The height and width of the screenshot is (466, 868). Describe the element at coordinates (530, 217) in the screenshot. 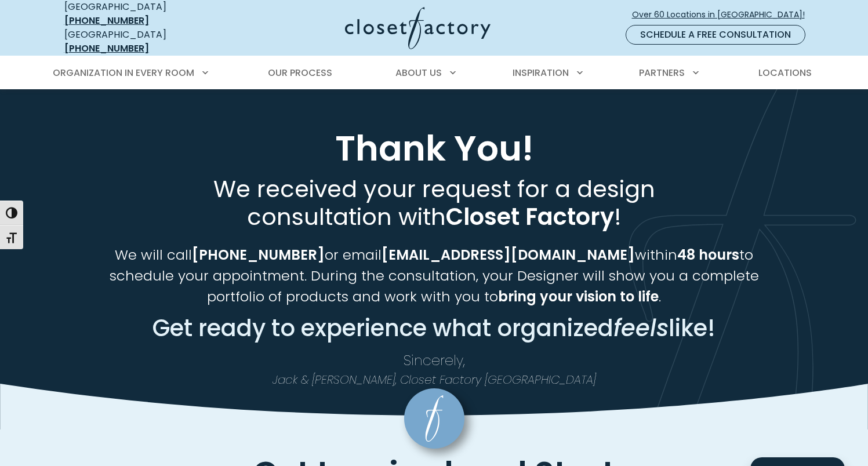

I see `strong: Closet Factory` at that location.